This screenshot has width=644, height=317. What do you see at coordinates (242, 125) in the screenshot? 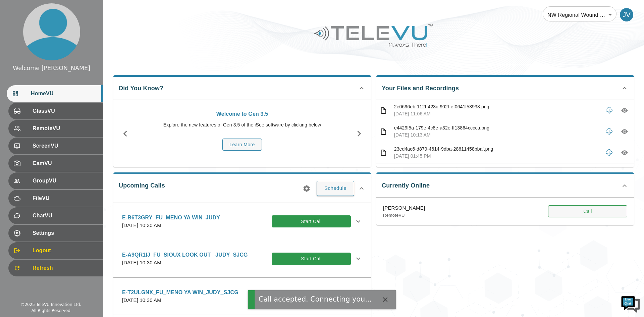
I see `p: Explore the new features of Gen 3.5 of the iSee software by clicking below` at bounding box center [242, 125].